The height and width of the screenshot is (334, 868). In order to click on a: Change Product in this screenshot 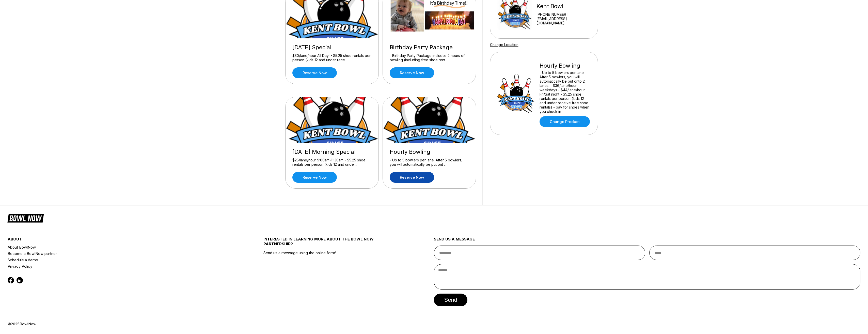, I will do `click(565, 121)`.